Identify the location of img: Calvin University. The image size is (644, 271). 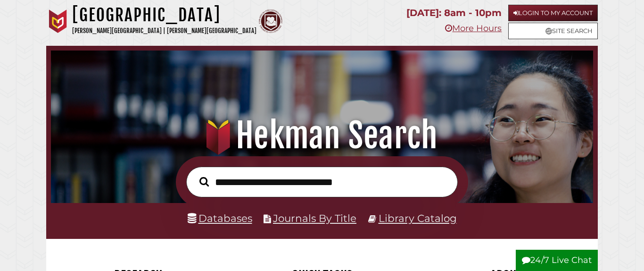
(58, 21).